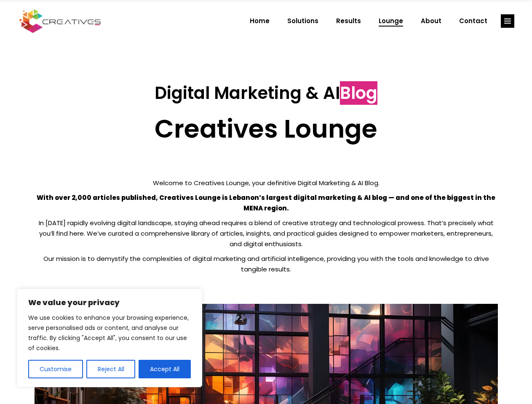  What do you see at coordinates (508, 21) in the screenshot?
I see `a: link` at bounding box center [508, 21].